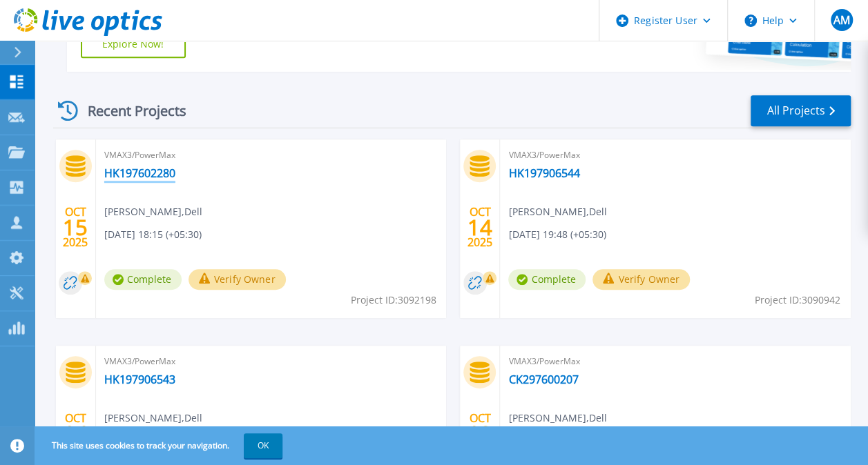 The image size is (868, 465). Describe the element at coordinates (798, 300) in the screenshot. I see `span: Project ID: 3090942` at that location.